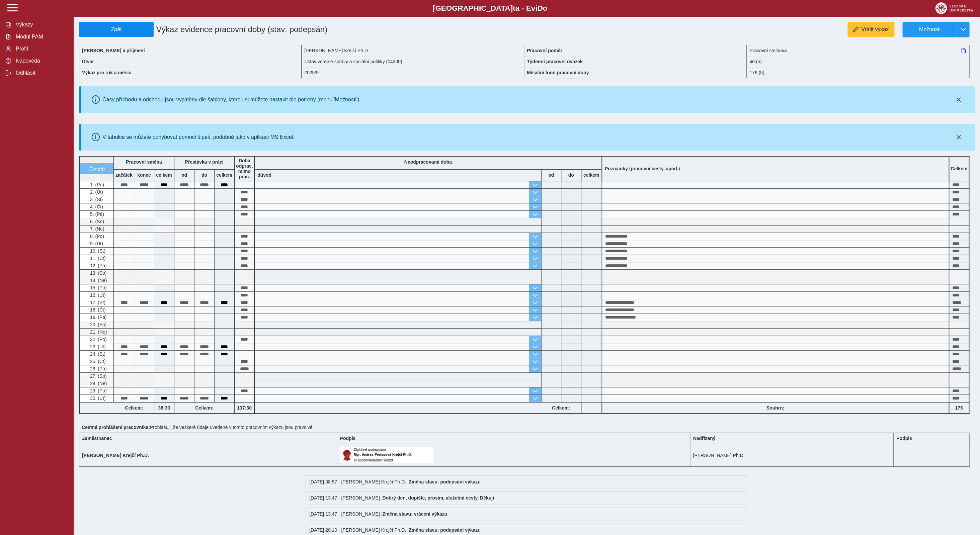 The width and height of the screenshot is (980, 535). Describe the element at coordinates (116, 29) in the screenshot. I see `span: Zpět` at that location.